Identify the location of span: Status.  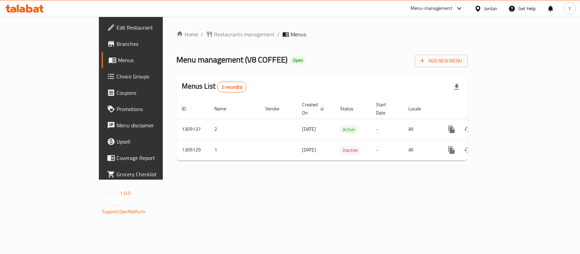
(351, 109).